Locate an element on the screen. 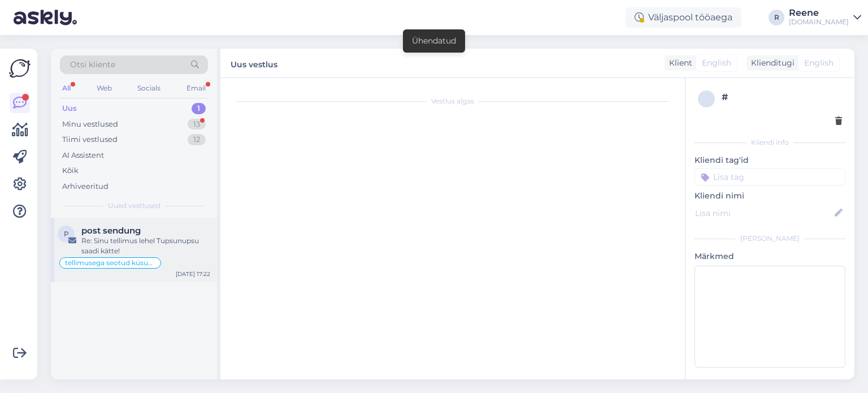  p: Märkmed is located at coordinates (769, 256).